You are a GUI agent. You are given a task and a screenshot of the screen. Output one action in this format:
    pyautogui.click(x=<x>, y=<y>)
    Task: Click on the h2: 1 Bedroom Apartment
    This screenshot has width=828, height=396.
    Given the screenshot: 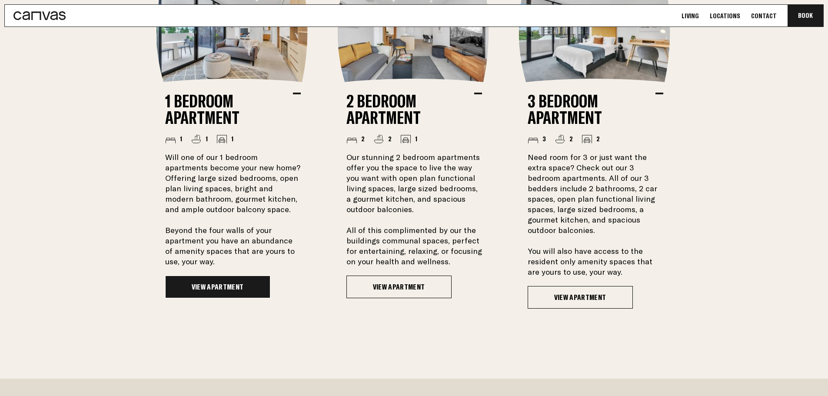 What is the action you would take?
    pyautogui.click(x=229, y=109)
    